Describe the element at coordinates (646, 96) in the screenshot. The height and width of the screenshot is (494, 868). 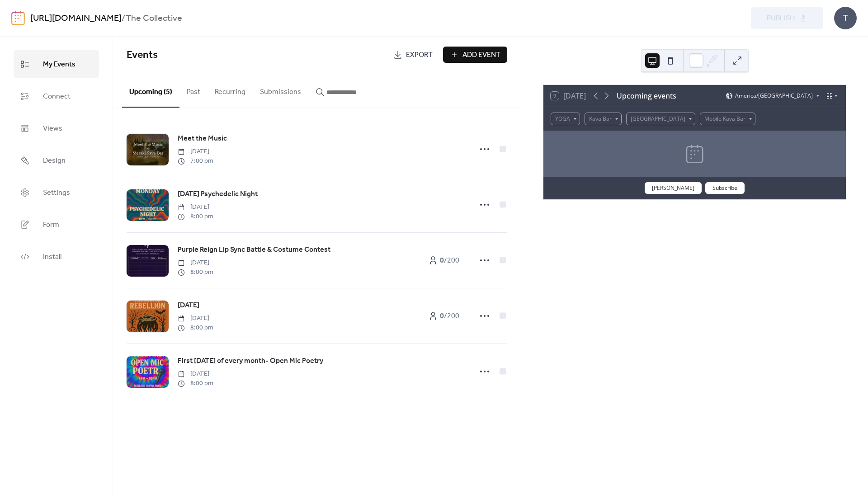
I see `div: Upcoming events` at that location.